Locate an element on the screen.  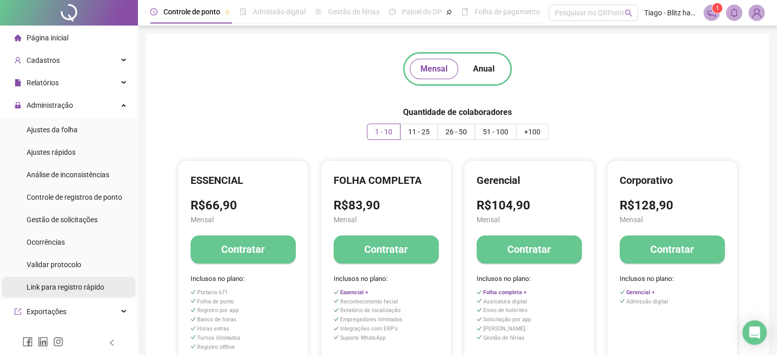
span: Análise de inconsistências is located at coordinates (68, 175).